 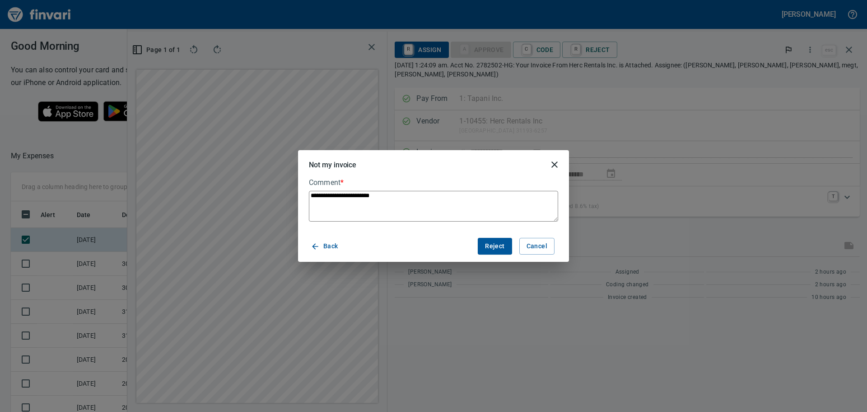 What do you see at coordinates (495, 246) in the screenshot?
I see `span: Reject` at bounding box center [495, 246].